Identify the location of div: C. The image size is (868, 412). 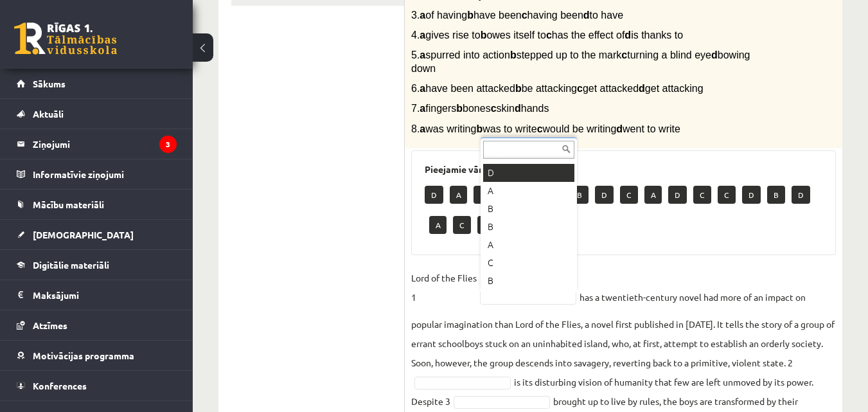
(528, 263).